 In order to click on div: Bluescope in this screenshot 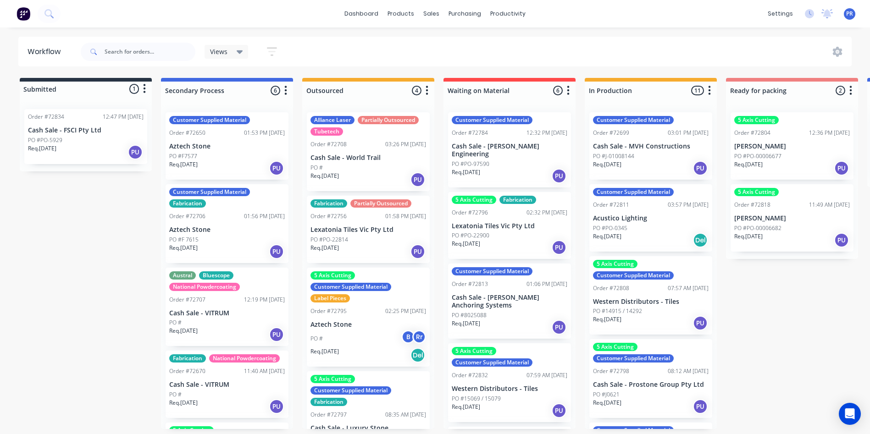, I will do `click(216, 276)`.